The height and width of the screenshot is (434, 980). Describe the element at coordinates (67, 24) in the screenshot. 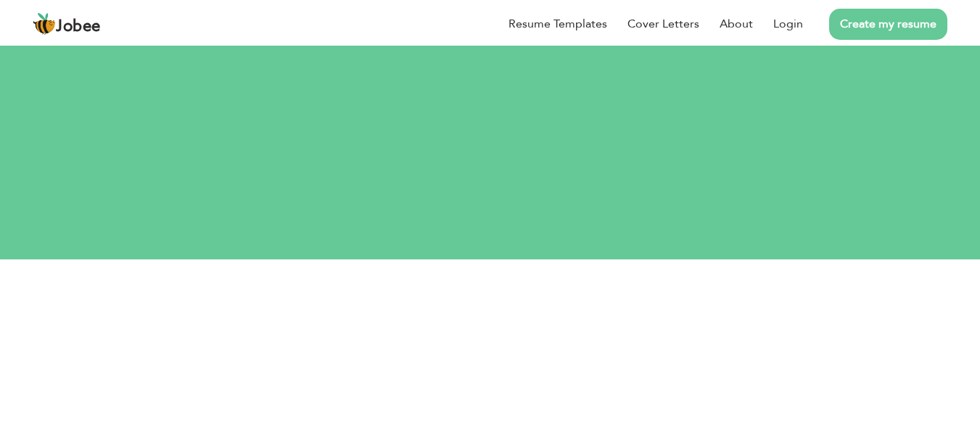

I see `a: Jobee` at that location.